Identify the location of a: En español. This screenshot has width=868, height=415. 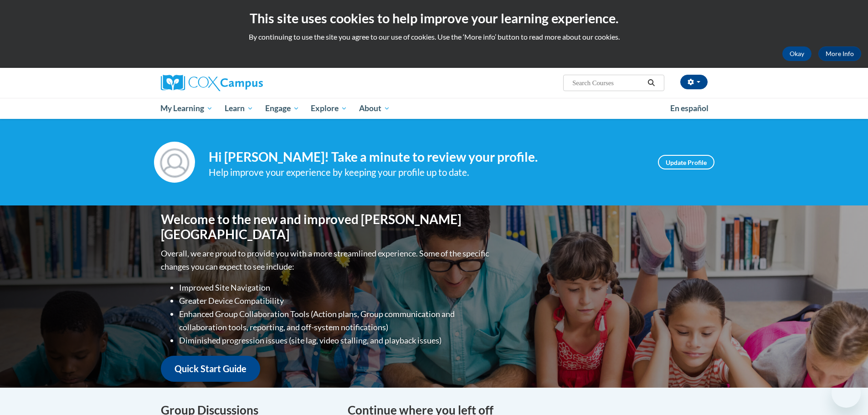
(689, 109).